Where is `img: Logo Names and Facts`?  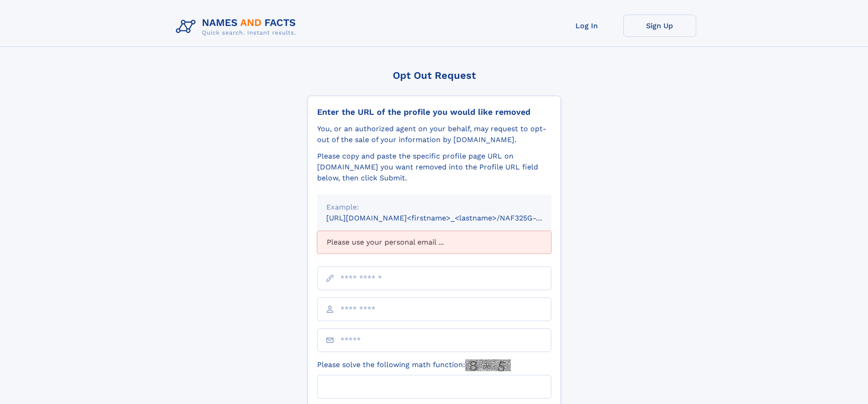
img: Logo Names and Facts is located at coordinates (238, 27).